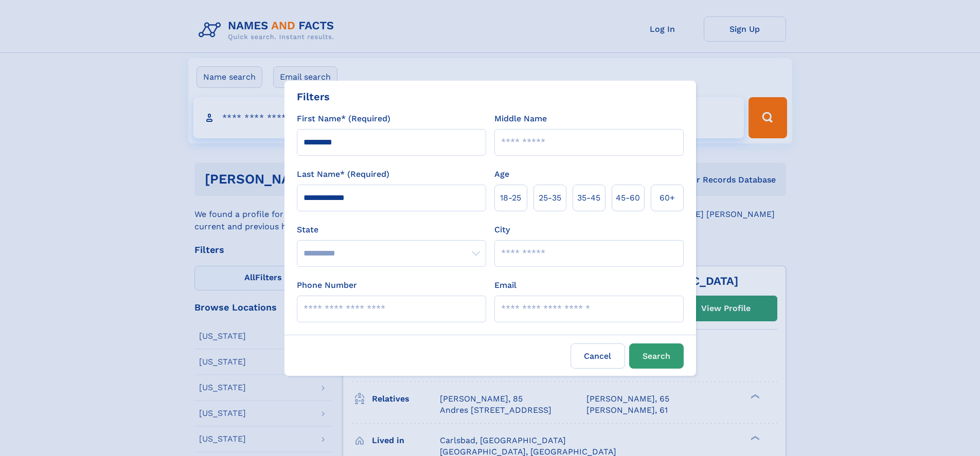 Image resolution: width=980 pixels, height=456 pixels. Describe the element at coordinates (520, 119) in the screenshot. I see `label: Middle Name` at that location.